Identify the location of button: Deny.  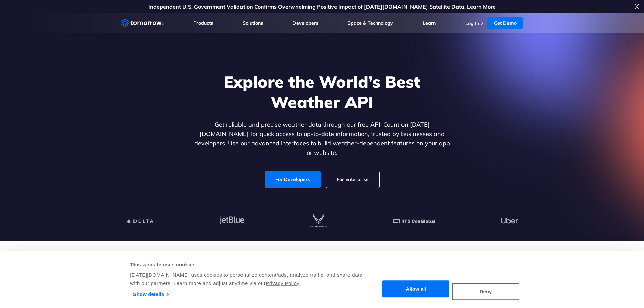
(485, 291).